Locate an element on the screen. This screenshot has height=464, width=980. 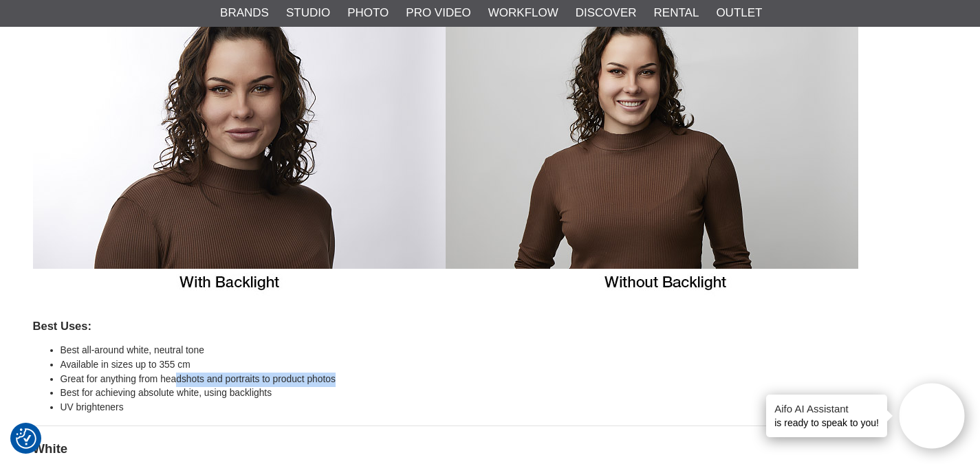
h4: Aifo AI Assistant is located at coordinates (826, 408).